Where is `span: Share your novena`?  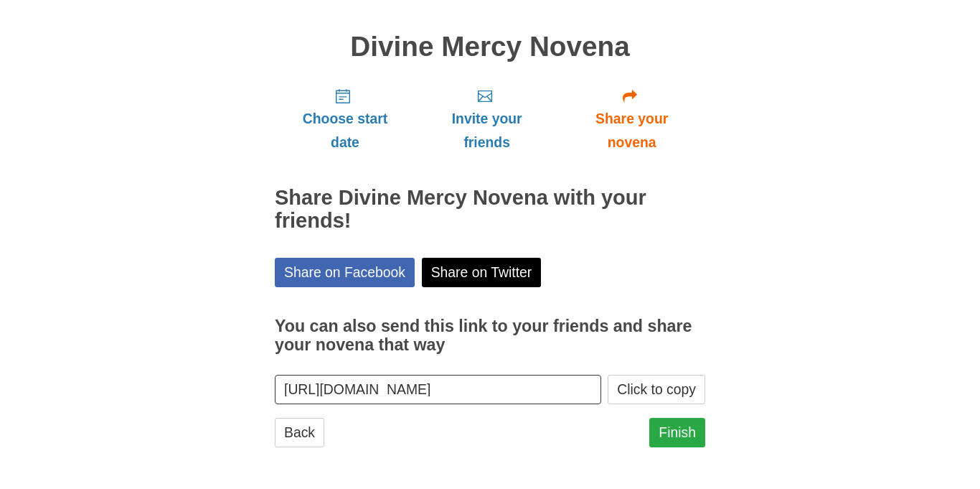
span: Share your novena is located at coordinates (632, 131).